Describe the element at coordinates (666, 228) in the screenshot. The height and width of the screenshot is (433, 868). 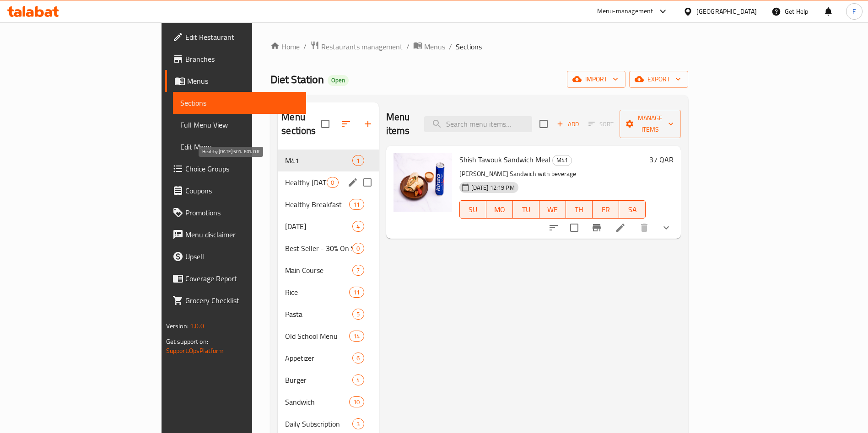
I see `svg: Show Choices` at that location.